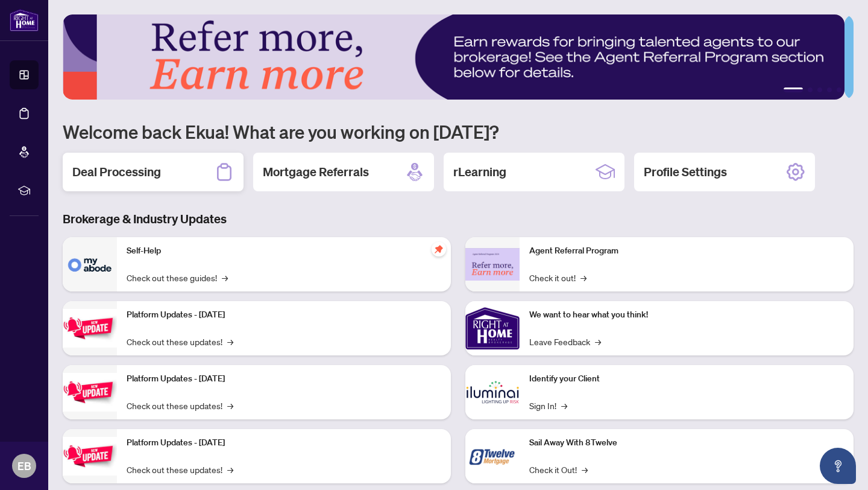 This screenshot has height=490, width=868. I want to click on a: Check it Out!→, so click(558, 469).